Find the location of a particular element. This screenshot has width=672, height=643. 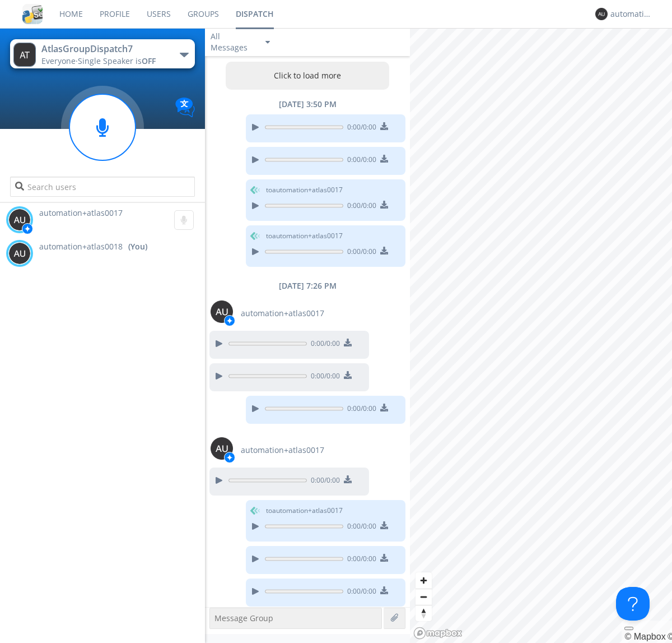

input: Search users is located at coordinates (102, 186).